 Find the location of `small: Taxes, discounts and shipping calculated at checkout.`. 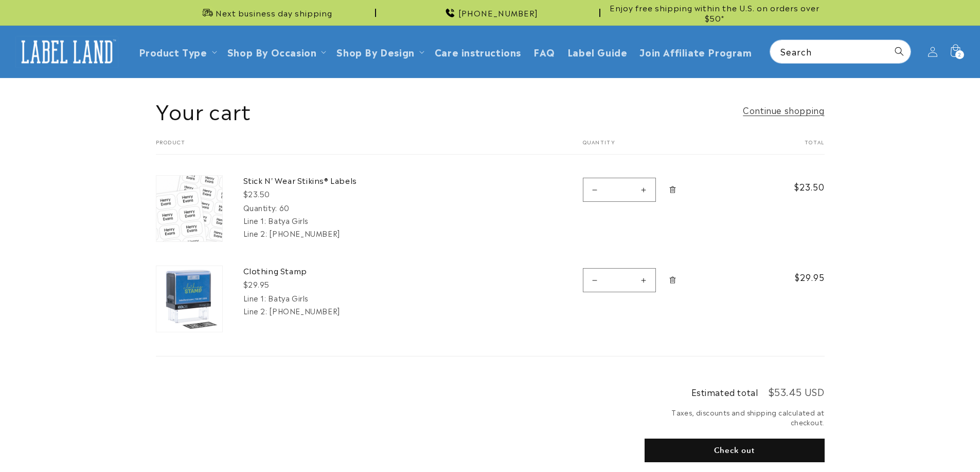

small: Taxes, discounts and shipping calculated at checkout. is located at coordinates (735, 417).